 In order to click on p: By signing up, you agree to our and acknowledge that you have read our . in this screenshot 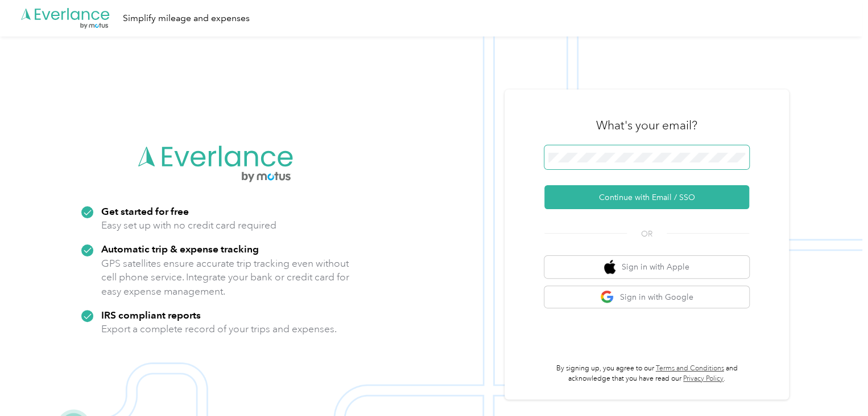, I will do `click(647, 373)`.